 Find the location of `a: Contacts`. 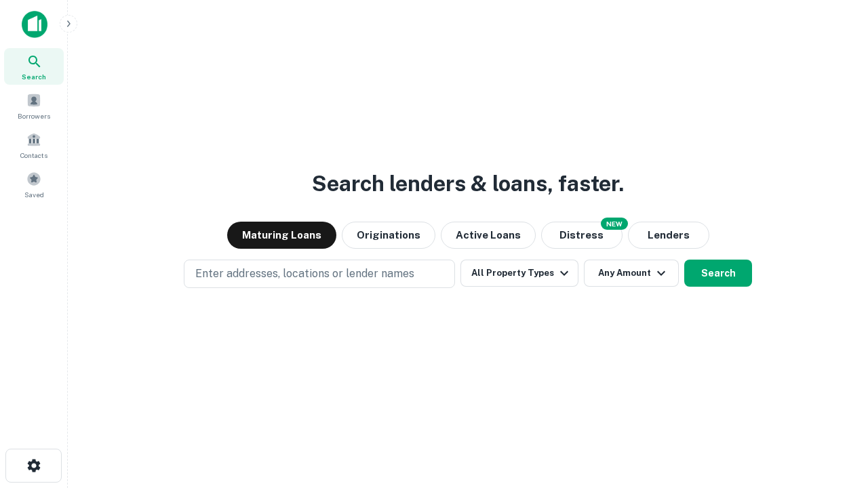

a: Contacts is located at coordinates (34, 145).